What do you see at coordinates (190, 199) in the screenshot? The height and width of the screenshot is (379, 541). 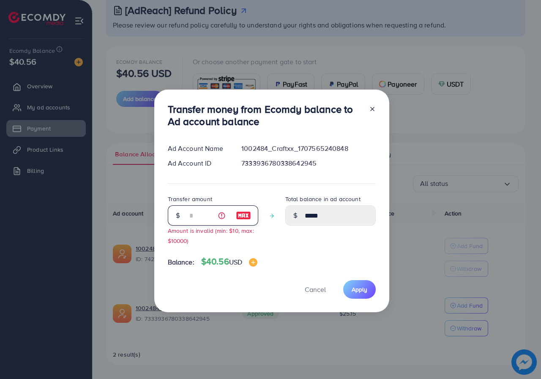 I see `label: Transfer amount` at bounding box center [190, 199].